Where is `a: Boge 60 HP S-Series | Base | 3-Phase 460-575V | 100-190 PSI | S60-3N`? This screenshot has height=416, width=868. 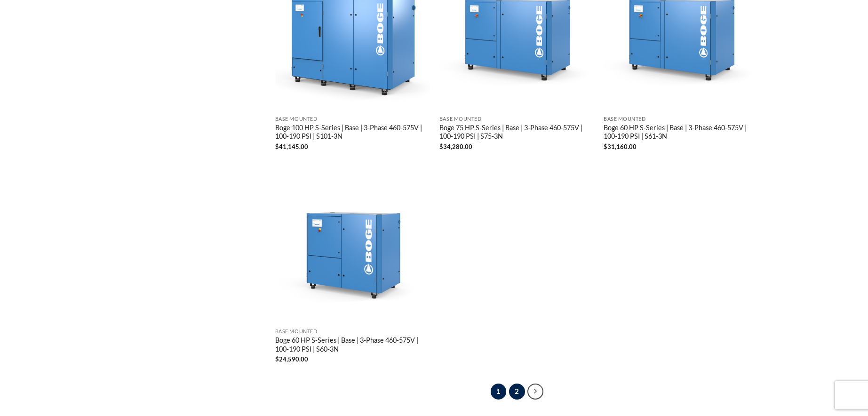
a: Boge 60 HP S-Series | Base | 3-Phase 460-575V | 100-190 PSI | S60-3N is located at coordinates (353, 346).